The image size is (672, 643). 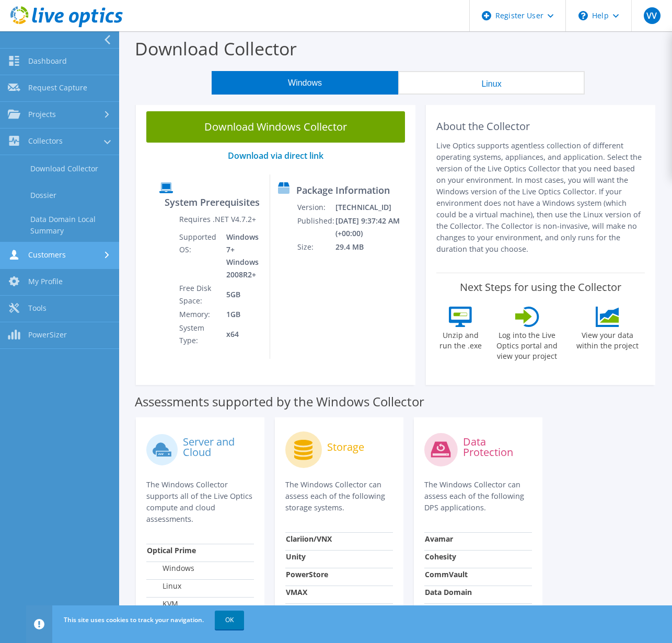 I want to click on a: Download via direct link, so click(x=276, y=156).